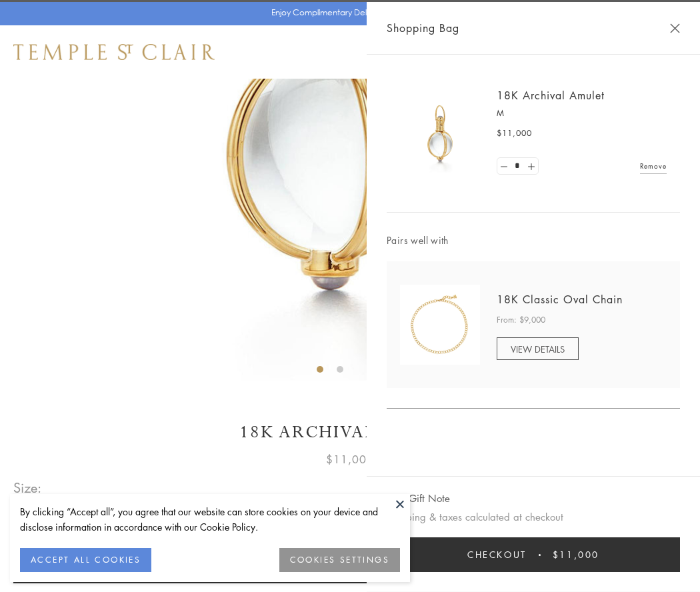 This screenshot has width=700, height=592. What do you see at coordinates (418, 498) in the screenshot?
I see `button: Add Gift Note` at bounding box center [418, 498].